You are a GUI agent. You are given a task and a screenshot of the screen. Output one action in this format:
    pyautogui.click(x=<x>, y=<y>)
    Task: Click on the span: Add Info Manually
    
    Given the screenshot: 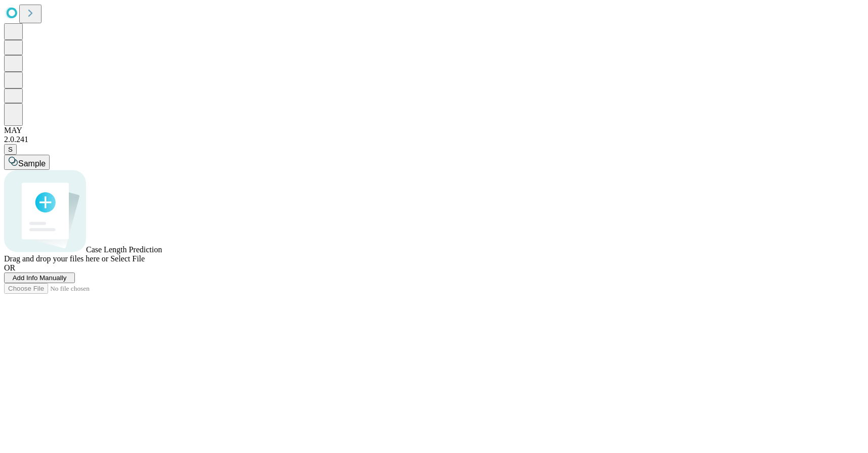 What is the action you would take?
    pyautogui.click(x=39, y=278)
    